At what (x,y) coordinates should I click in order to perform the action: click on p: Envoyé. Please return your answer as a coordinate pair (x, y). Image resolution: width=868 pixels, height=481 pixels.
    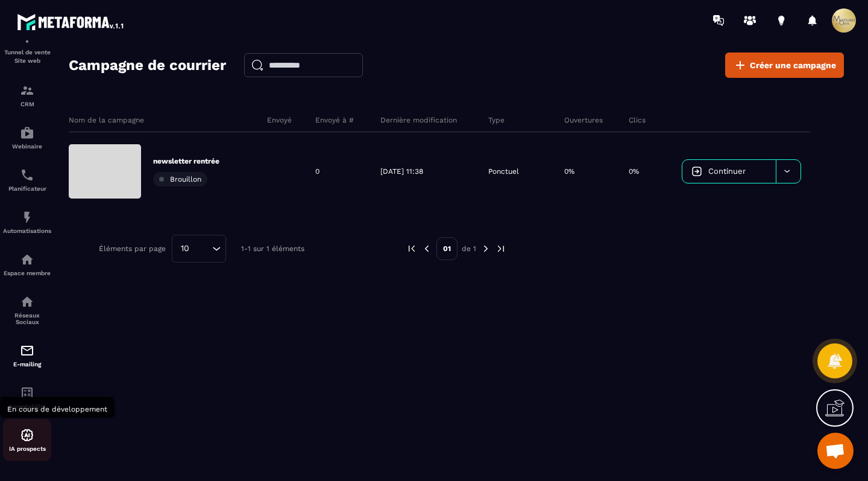
    Looking at the image, I should click on (279, 120).